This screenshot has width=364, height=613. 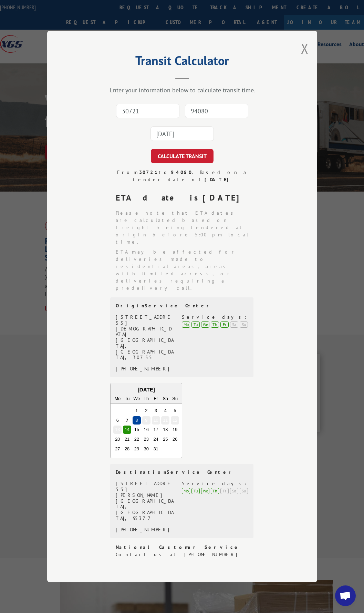 What do you see at coordinates (185, 227) in the screenshot?
I see `li: Please note that ETA dates are calculated based on freight being tendered at origin before 5:00 p...` at bounding box center [185, 227].